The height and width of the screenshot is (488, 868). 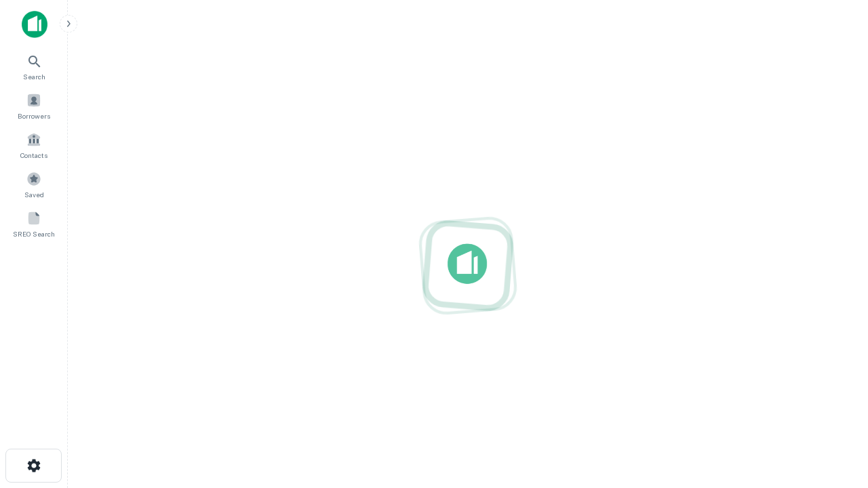 I want to click on a: Saved, so click(x=34, y=184).